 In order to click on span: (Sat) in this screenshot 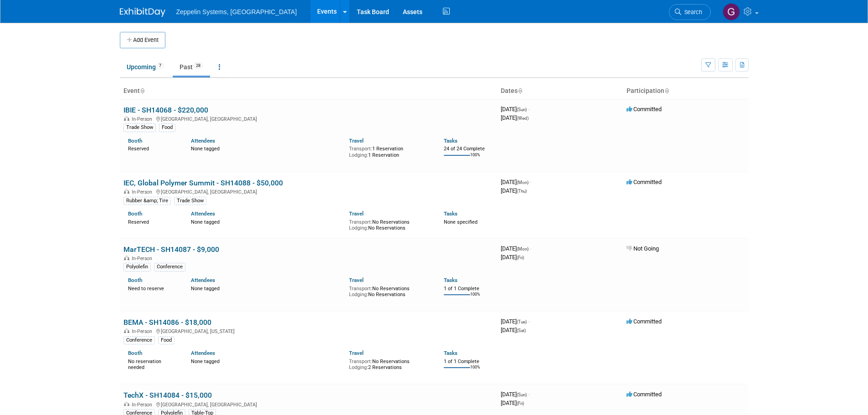, I will do `click(521, 330)`.